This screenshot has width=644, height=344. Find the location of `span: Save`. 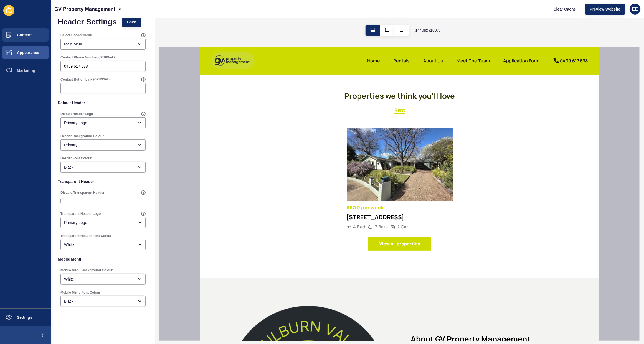

span: Save is located at coordinates (132, 22).